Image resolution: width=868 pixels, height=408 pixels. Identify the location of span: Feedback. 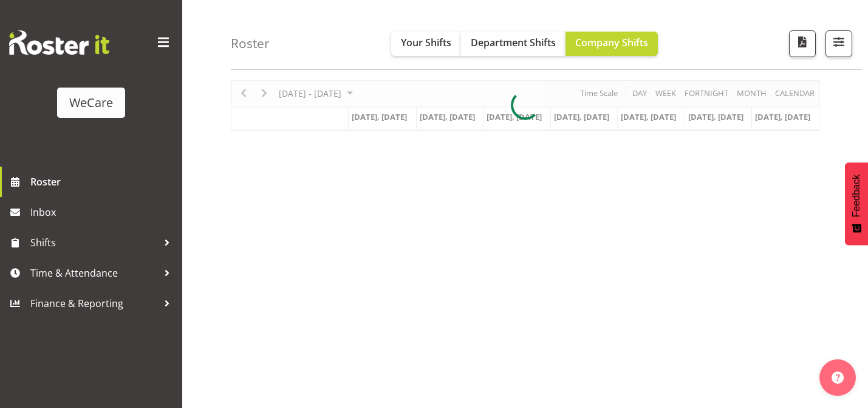
(856, 196).